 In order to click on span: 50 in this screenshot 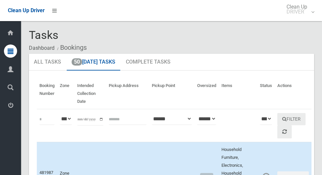, I will do `click(77, 62)`.